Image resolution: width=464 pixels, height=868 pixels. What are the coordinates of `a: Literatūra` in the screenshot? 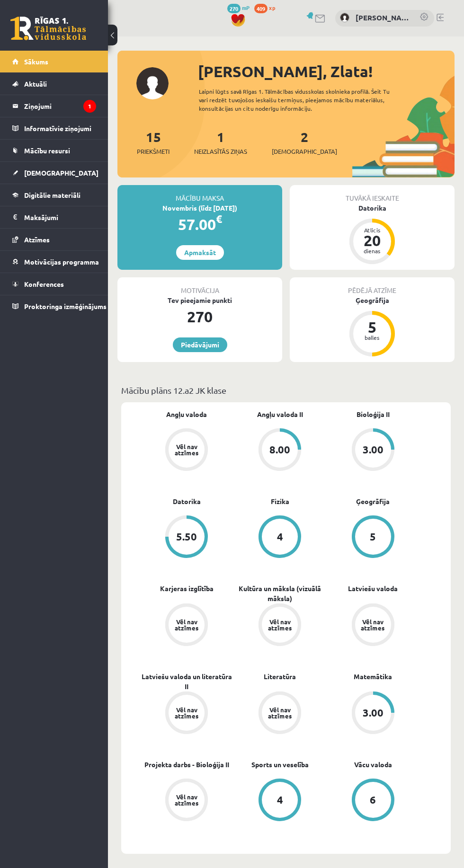 It's located at (280, 676).